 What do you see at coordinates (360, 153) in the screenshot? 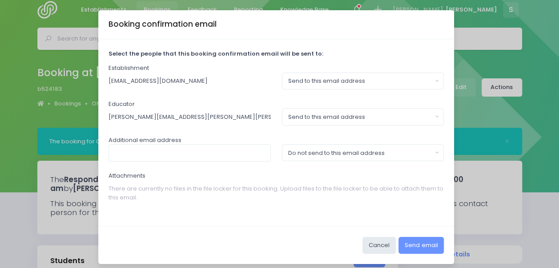
I see `div: Do not send to this email address` at bounding box center [360, 153].